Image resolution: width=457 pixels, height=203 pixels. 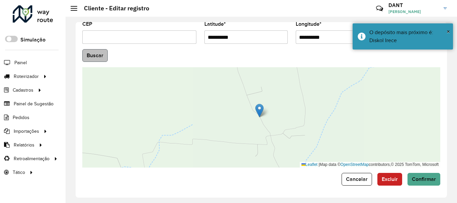 What do you see at coordinates (31, 159) in the screenshot?
I see `span: Retroalimentação` at bounding box center [31, 159].